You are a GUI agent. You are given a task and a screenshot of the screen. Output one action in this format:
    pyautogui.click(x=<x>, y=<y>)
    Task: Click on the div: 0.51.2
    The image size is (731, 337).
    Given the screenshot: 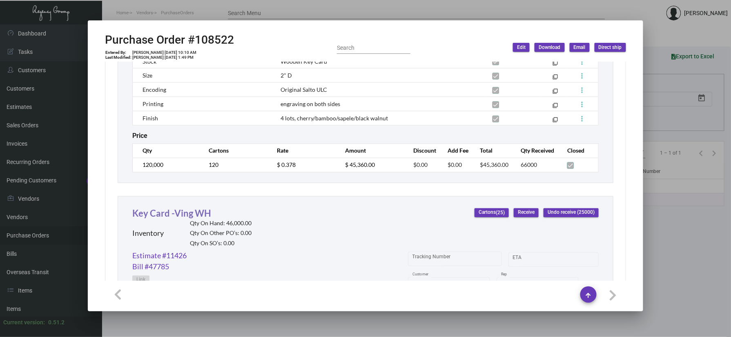 What is the action you would take?
    pyautogui.click(x=56, y=323)
    